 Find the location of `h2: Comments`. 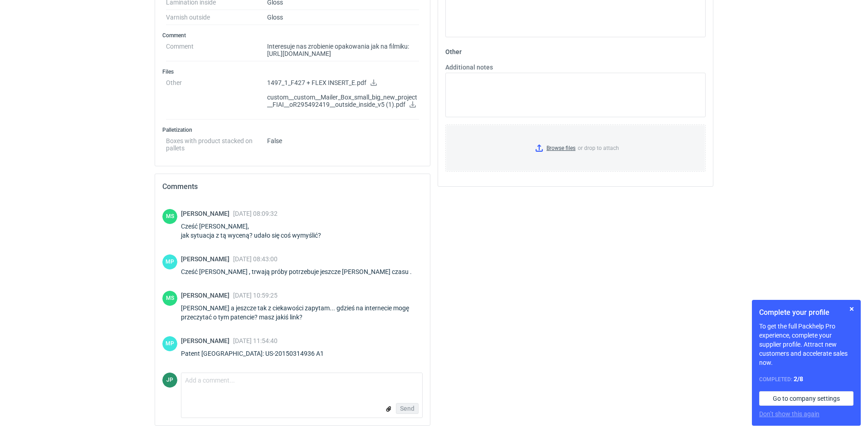

h2: Comments is located at coordinates (293, 186).